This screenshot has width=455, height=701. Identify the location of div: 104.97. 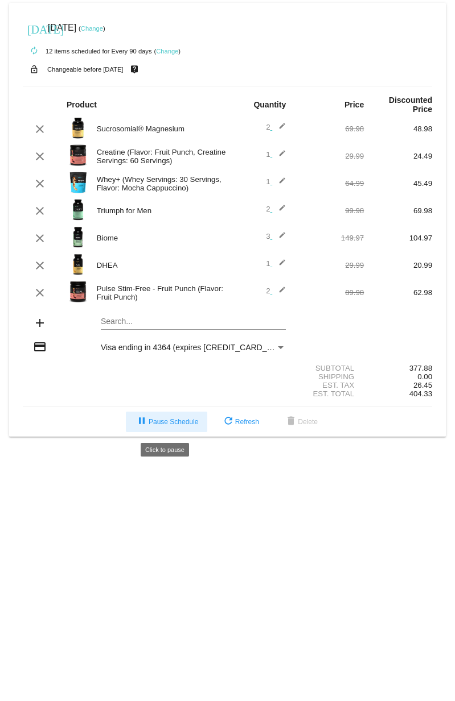
(398, 238).